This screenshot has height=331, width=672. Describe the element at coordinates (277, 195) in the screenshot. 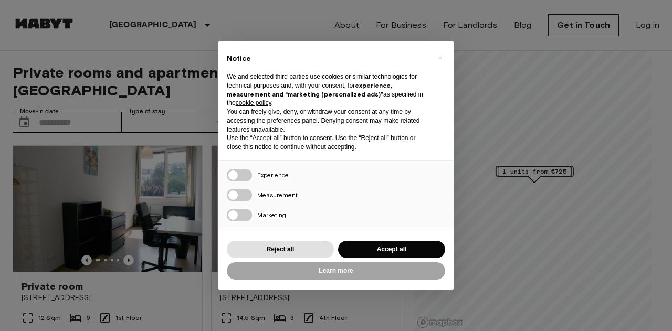

I see `span: Measurement` at that location.